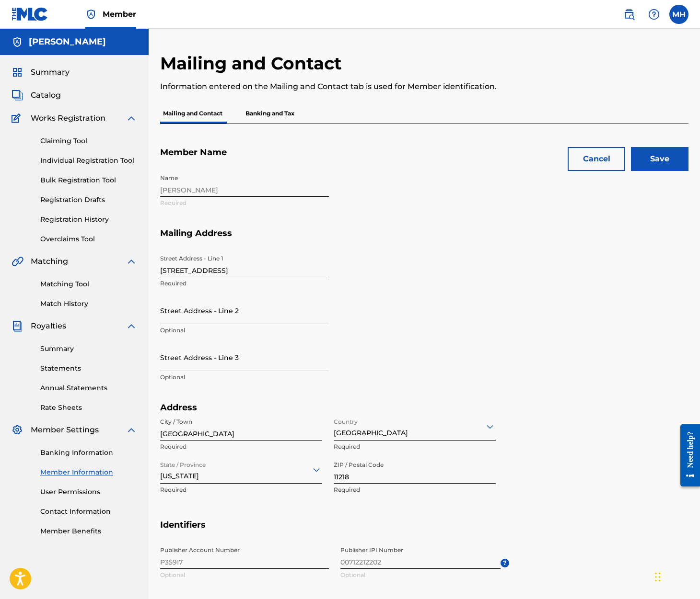  Describe the element at coordinates (424, 531) in the screenshot. I see `h5: Identifiers` at that location.